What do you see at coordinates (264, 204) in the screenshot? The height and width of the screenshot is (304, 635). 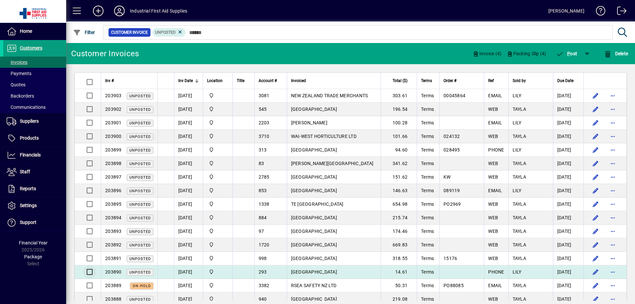 I see `span: 1338` at bounding box center [264, 204].